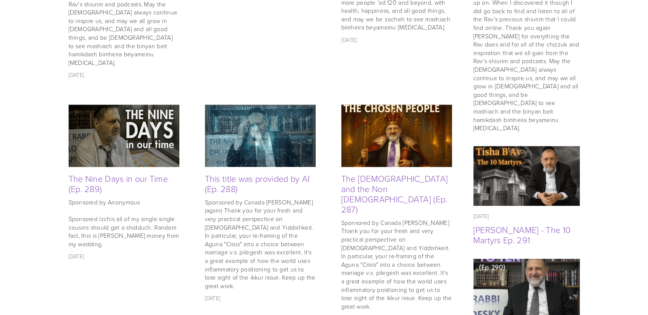 Image resolution: width=648 pixels, height=315 pixels. What do you see at coordinates (527, 176) in the screenshot?
I see `img: Tisha B'av - The 10 Martyrs Ep. 291` at bounding box center [527, 176].